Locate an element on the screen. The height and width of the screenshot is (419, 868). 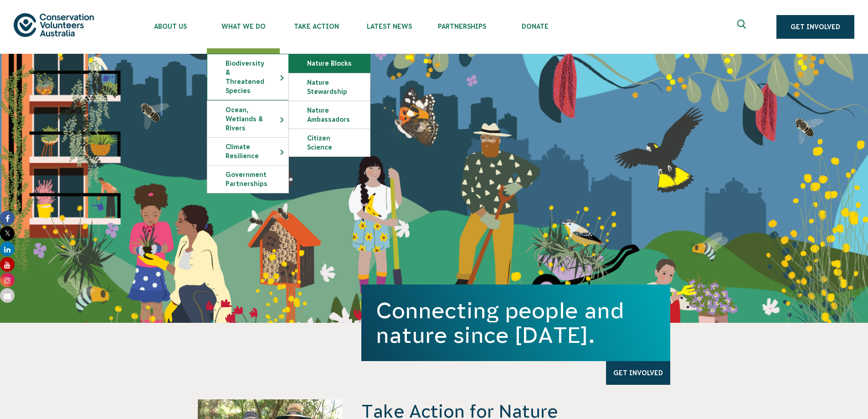
span: Latest News is located at coordinates (389, 27).